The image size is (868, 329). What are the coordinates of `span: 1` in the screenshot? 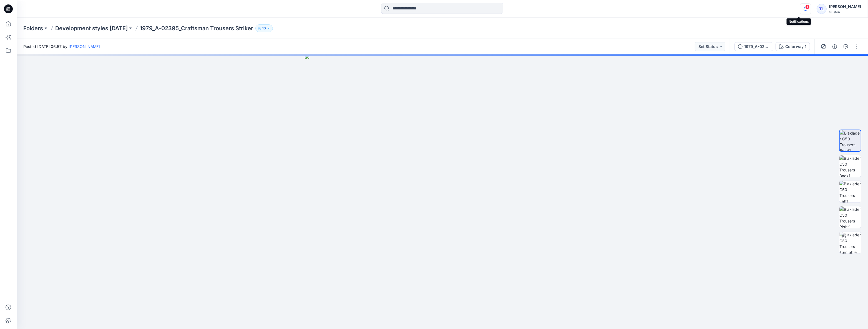 It's located at (807, 7).